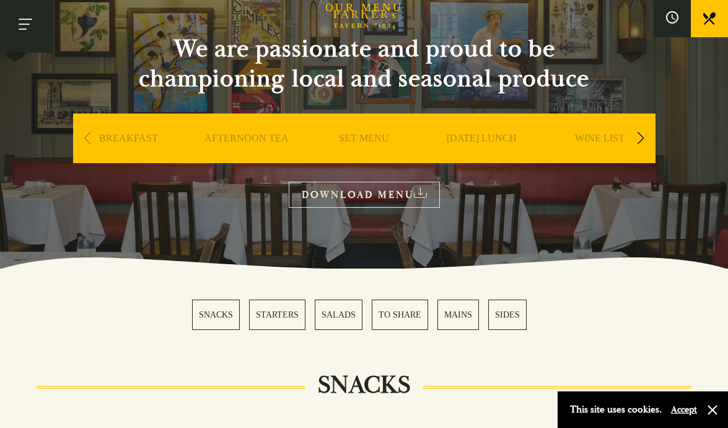 This screenshot has height=428, width=728. Describe the element at coordinates (482, 157) in the screenshot. I see `div: 4 / 9` at that location.